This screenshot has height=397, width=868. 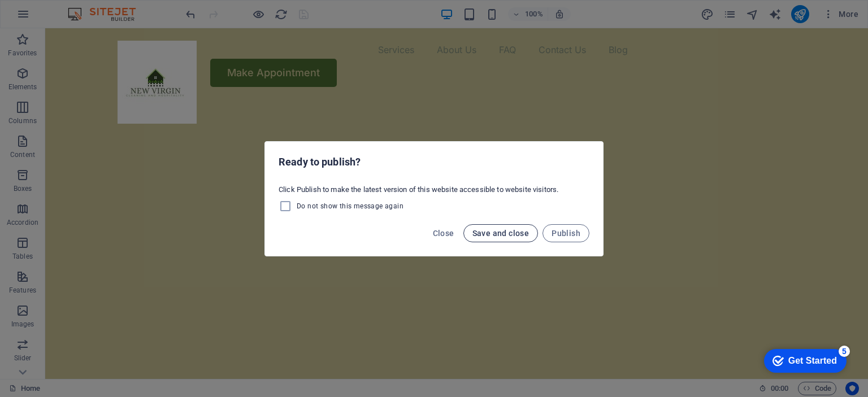 What do you see at coordinates (90, 8) in the screenshot?
I see `div: 5` at bounding box center [90, 8].